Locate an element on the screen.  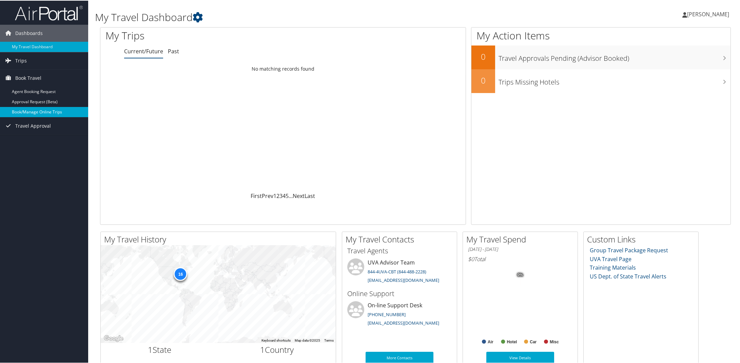
h3: Travel Agents is located at coordinates (400, 250).